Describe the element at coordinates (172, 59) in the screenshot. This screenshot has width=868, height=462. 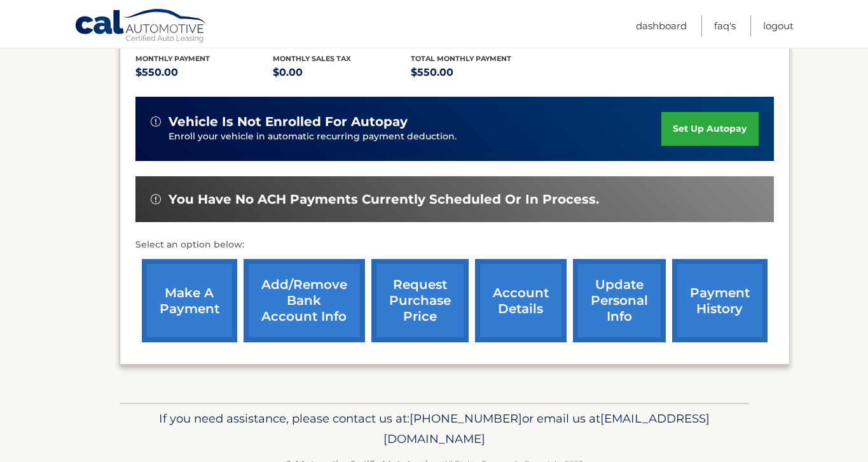
I see `span: Monthly Payment` at that location.